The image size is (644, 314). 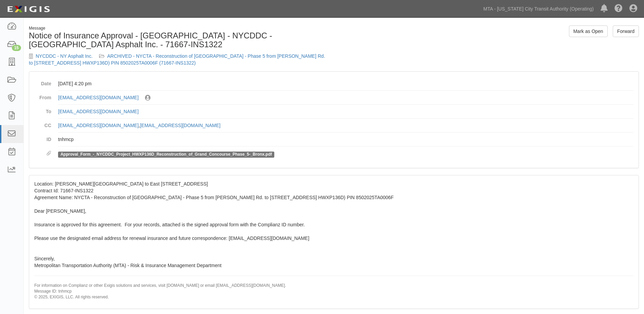 I want to click on dt: ID, so click(x=43, y=138).